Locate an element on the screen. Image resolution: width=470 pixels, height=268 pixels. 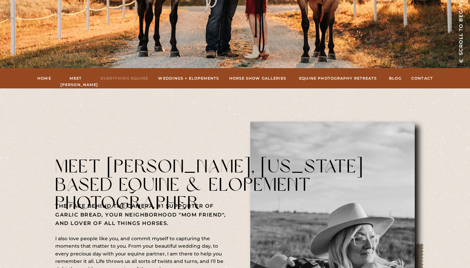
a: Contact is located at coordinates (422, 78).